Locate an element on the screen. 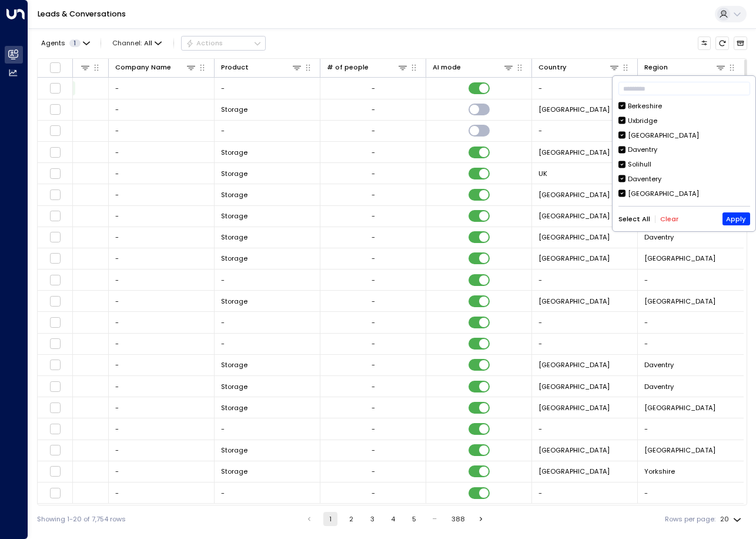 The image size is (756, 539). div: Actions is located at coordinates (204, 43).